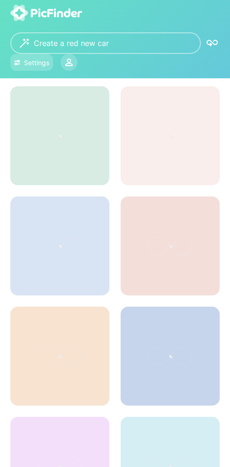  I want to click on img: logo-picfinder-white-transparent.svg, so click(46, 13).